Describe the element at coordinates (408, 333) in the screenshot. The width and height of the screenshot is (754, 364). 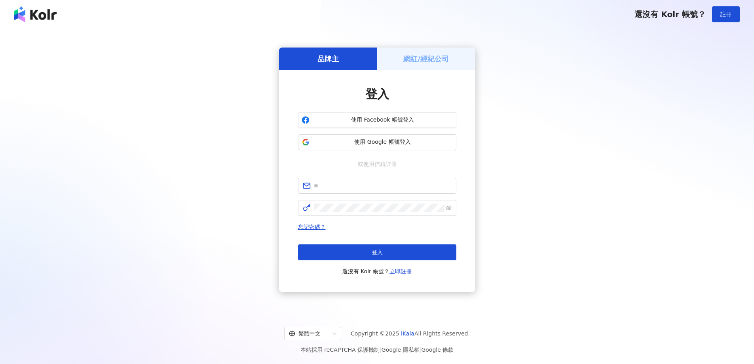
I see `a: iKala` at that location.